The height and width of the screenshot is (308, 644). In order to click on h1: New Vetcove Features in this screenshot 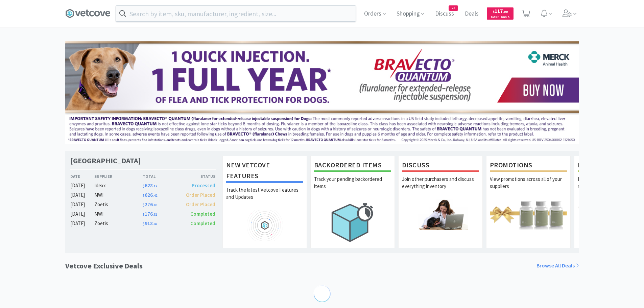, I will do `click(265, 171)`.